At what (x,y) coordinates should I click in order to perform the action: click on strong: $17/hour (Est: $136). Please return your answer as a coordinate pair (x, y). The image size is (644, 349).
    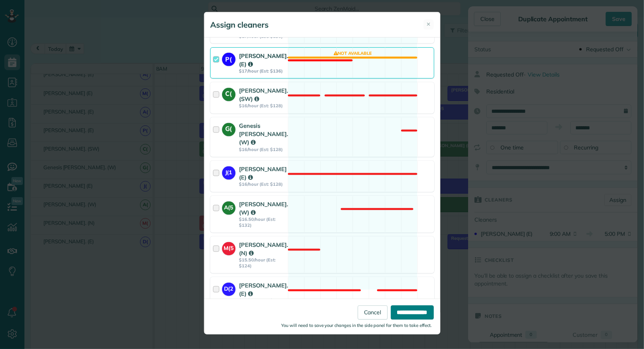
    Looking at the image, I should click on (264, 72).